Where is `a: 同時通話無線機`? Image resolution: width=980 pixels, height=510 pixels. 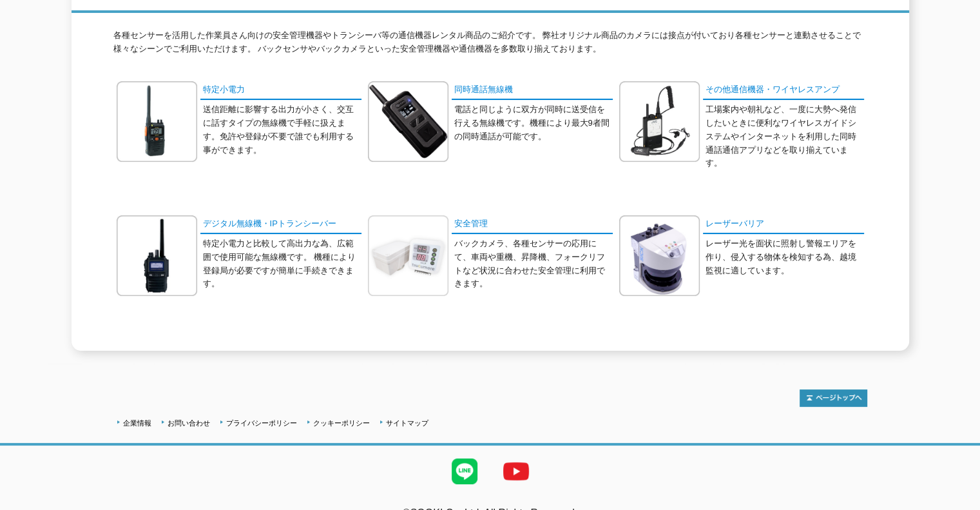
a: 同時通話無線機 is located at coordinates (532, 90).